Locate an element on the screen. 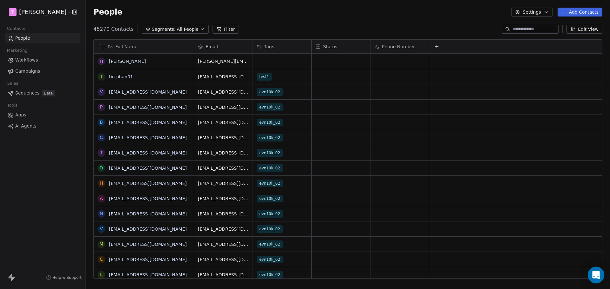 The width and height of the screenshot is (610, 289). span: Email is located at coordinates (211, 47).